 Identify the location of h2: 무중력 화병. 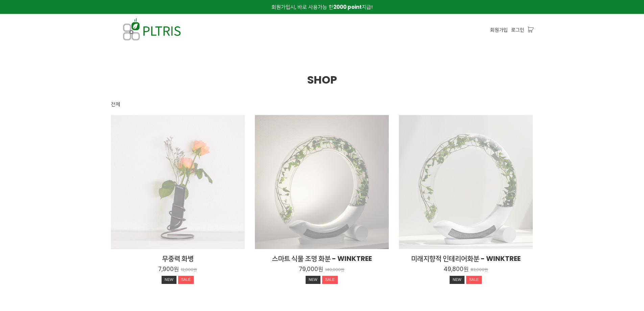
(178, 259).